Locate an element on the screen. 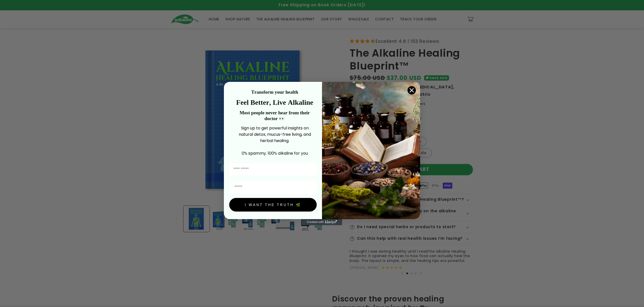 The height and width of the screenshot is (307, 644). strong: Most people never hear from their doctor 👀 is located at coordinates (274, 116).